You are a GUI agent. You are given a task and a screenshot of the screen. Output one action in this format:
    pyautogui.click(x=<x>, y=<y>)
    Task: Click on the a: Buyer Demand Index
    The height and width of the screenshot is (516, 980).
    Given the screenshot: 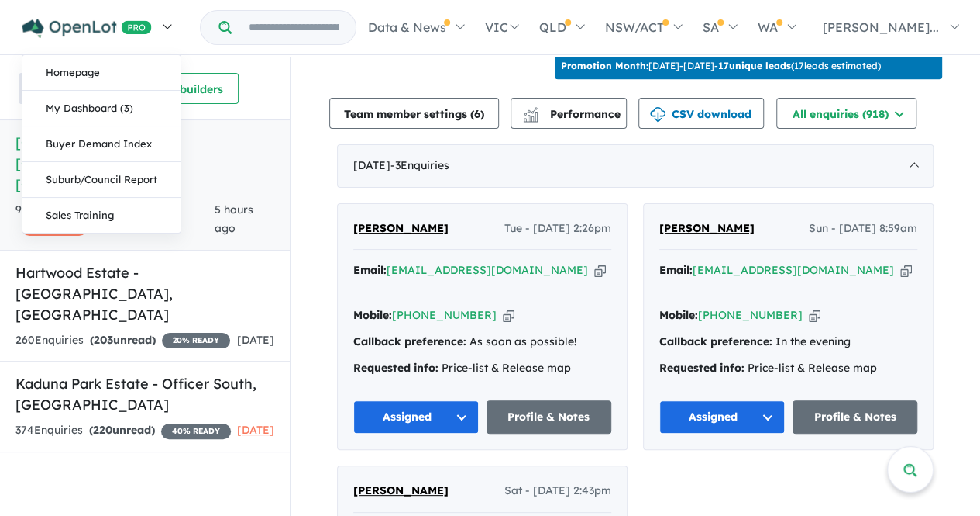 What is the action you would take?
    pyautogui.click(x=101, y=144)
    